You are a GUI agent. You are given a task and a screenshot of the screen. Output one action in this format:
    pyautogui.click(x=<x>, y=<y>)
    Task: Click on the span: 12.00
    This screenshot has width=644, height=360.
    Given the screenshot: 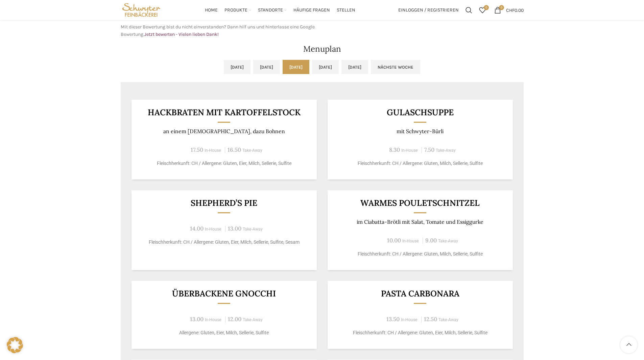 What is the action you would take?
    pyautogui.click(x=235, y=319)
    